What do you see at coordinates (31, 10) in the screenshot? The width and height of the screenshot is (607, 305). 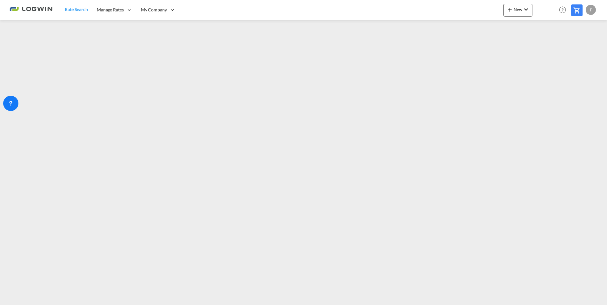 I see `img: 2761ae10d95411efa20a1f5e0282d2d7.png` at bounding box center [31, 10].